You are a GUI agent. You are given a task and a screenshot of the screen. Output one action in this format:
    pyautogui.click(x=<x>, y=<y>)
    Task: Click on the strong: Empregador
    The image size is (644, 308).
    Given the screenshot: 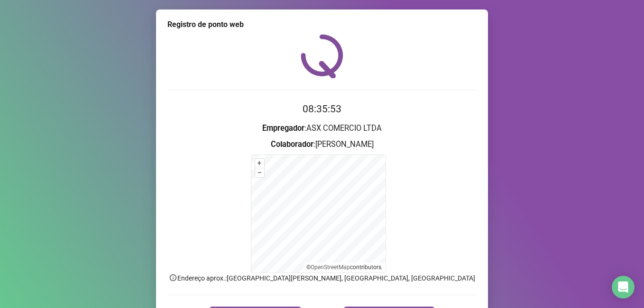 What is the action you would take?
    pyautogui.click(x=283, y=129)
    